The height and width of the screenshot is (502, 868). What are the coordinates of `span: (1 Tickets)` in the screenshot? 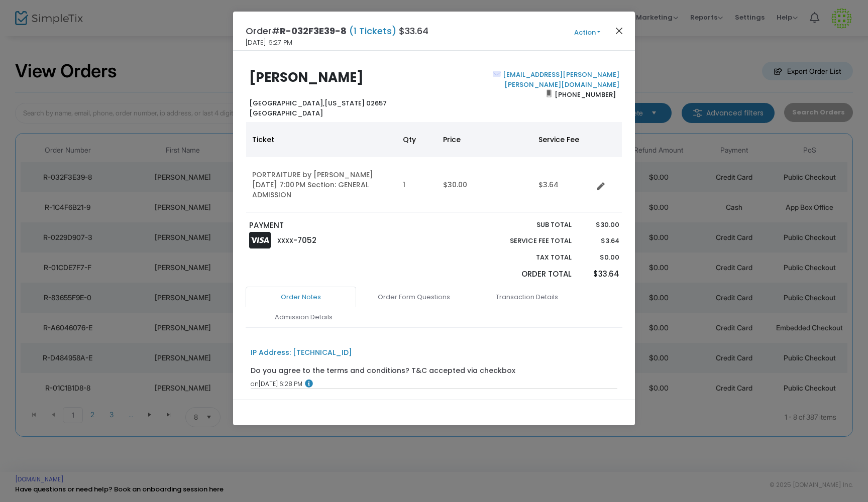 It's located at (373, 31).